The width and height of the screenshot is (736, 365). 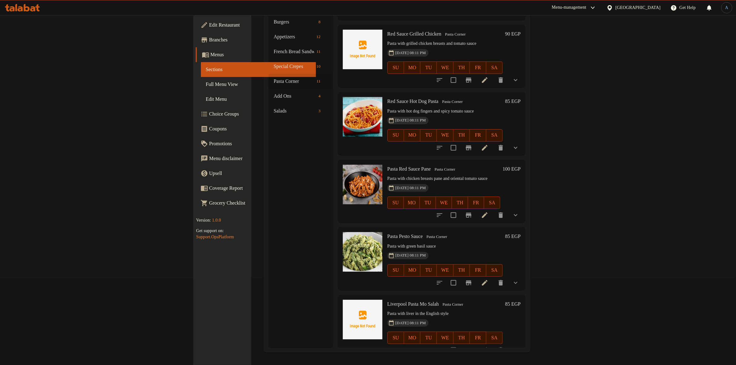 I want to click on img: Pasta Pesto Sauce, so click(x=362, y=252).